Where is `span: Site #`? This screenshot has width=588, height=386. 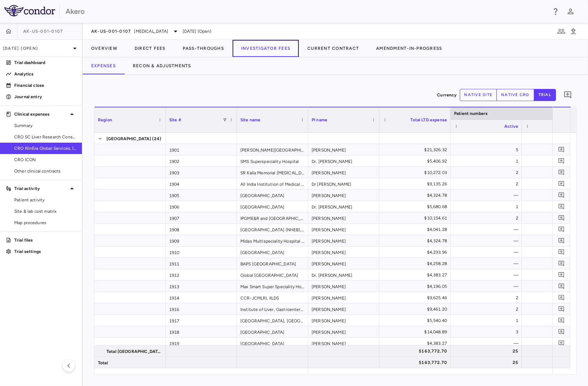
span: Site # is located at coordinates (175, 120).